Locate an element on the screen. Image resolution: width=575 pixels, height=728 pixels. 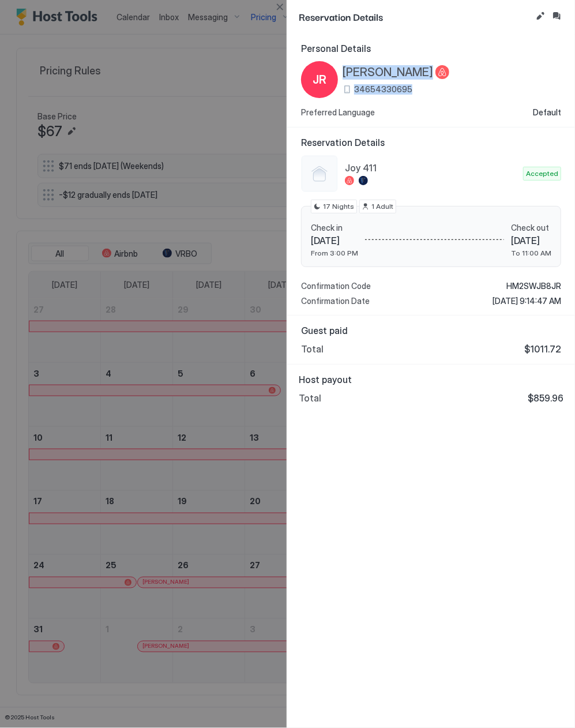
span: Accepted is located at coordinates (542, 174).